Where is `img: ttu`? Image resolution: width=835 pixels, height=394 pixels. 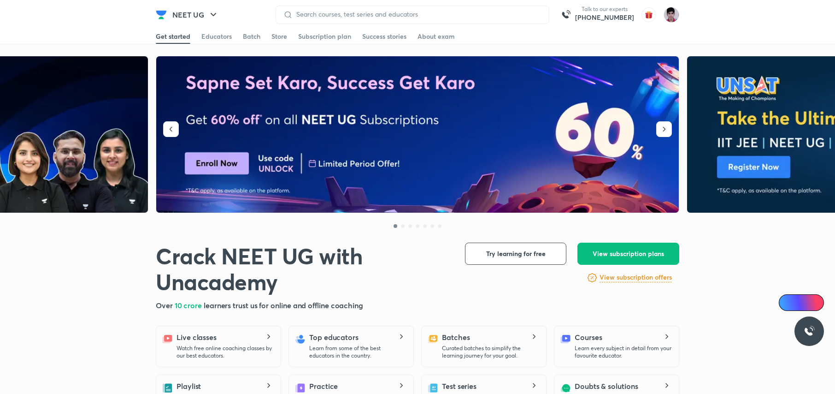 img: ttu is located at coordinates (809, 331).